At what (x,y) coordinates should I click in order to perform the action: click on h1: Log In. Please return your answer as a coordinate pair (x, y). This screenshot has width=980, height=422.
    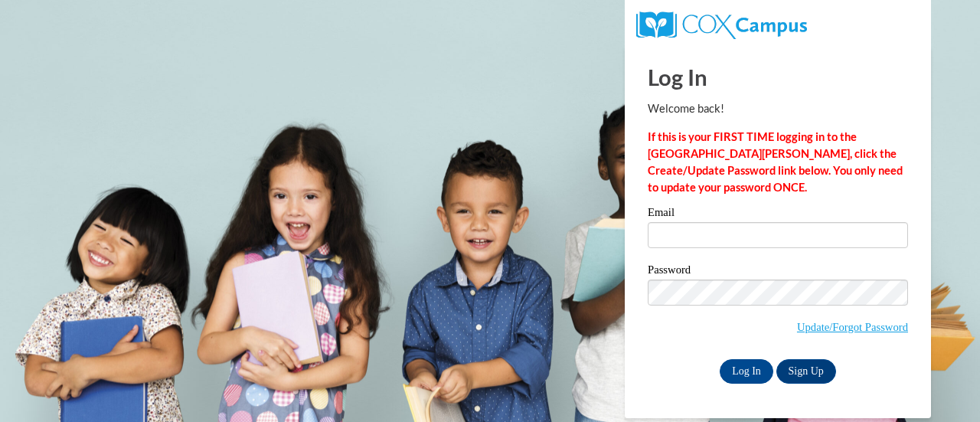
    Looking at the image, I should click on (778, 77).